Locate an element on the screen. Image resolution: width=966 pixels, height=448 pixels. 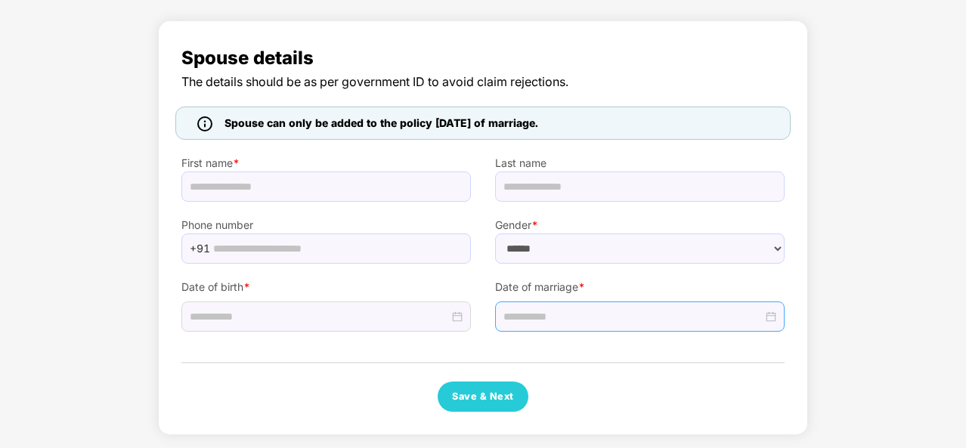
label: Last name is located at coordinates (639, 163).